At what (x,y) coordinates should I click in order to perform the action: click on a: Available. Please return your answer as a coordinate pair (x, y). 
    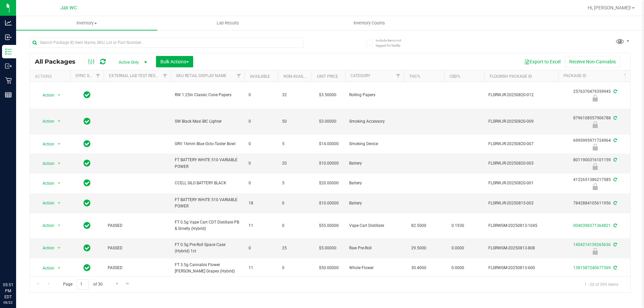
    Looking at the image, I should click on (260, 76).